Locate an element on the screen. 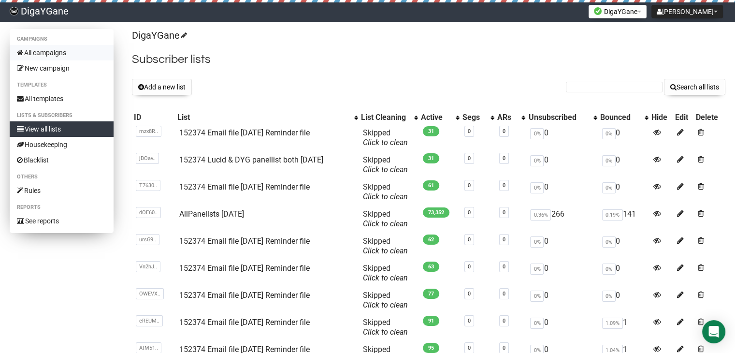 This screenshot has height=353, width=735. span: 63 is located at coordinates (431, 266).